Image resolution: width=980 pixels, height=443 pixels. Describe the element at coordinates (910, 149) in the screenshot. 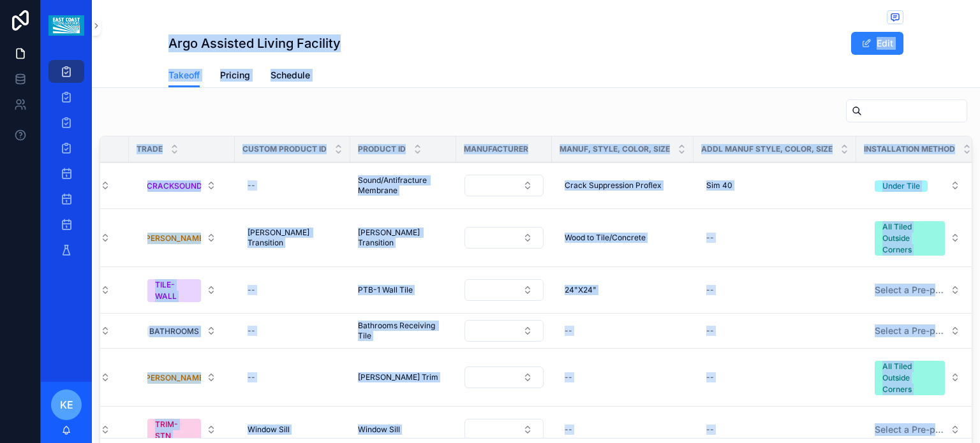

I see `span: Installation Method` at that location.